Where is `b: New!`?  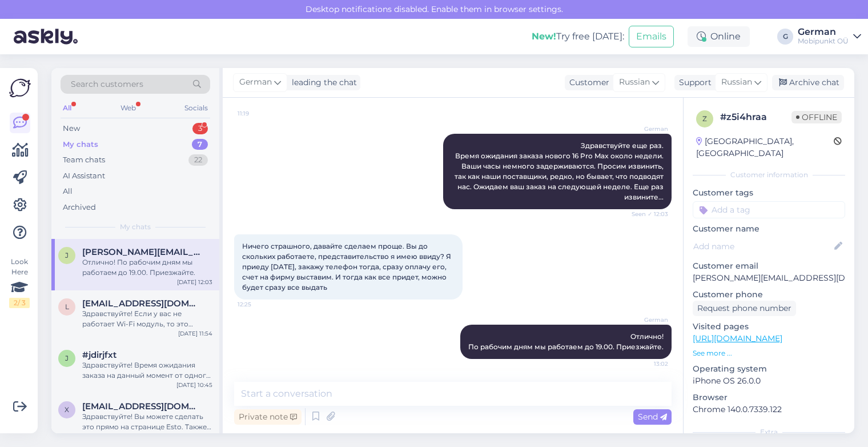 b: New! is located at coordinates (544, 36).